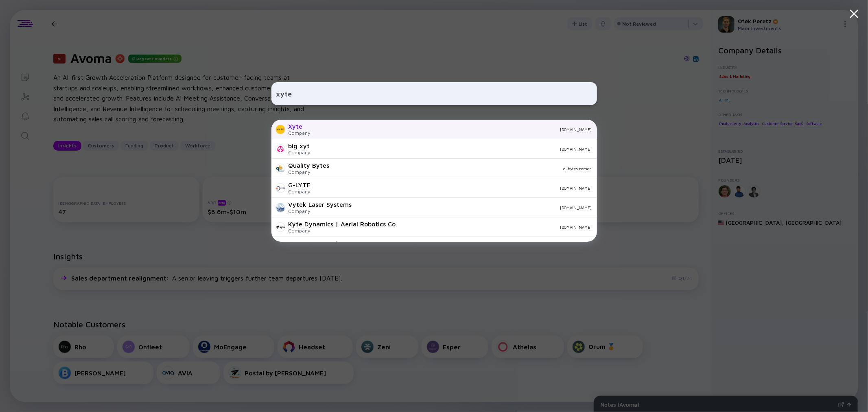 This screenshot has width=868, height=412. What do you see at coordinates (464, 169) in the screenshot?
I see `div: q-bytes.comen` at bounding box center [464, 169].